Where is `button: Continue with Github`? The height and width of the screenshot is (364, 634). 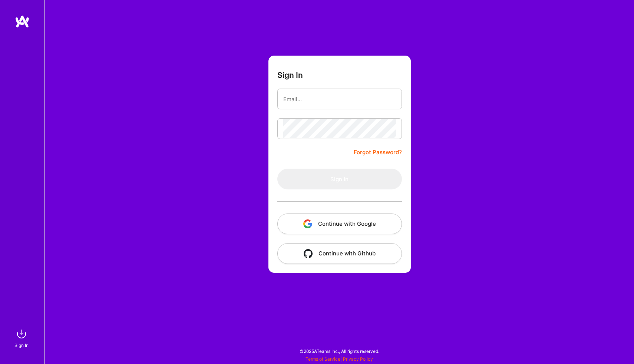
button: Continue with Github is located at coordinates (340, 253).